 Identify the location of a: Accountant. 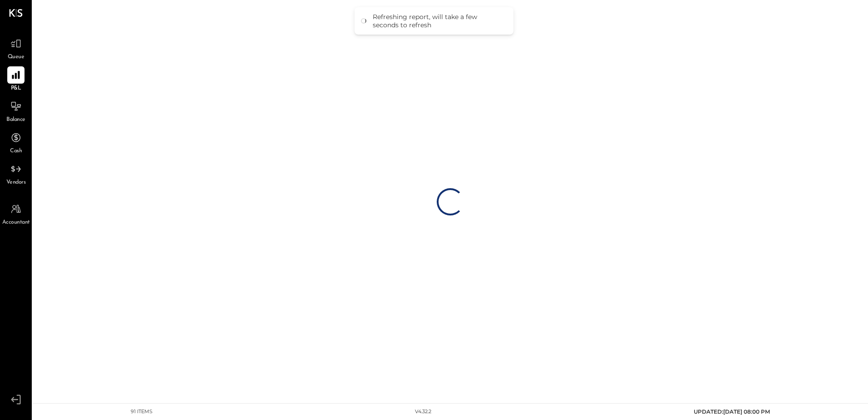
(16, 213).